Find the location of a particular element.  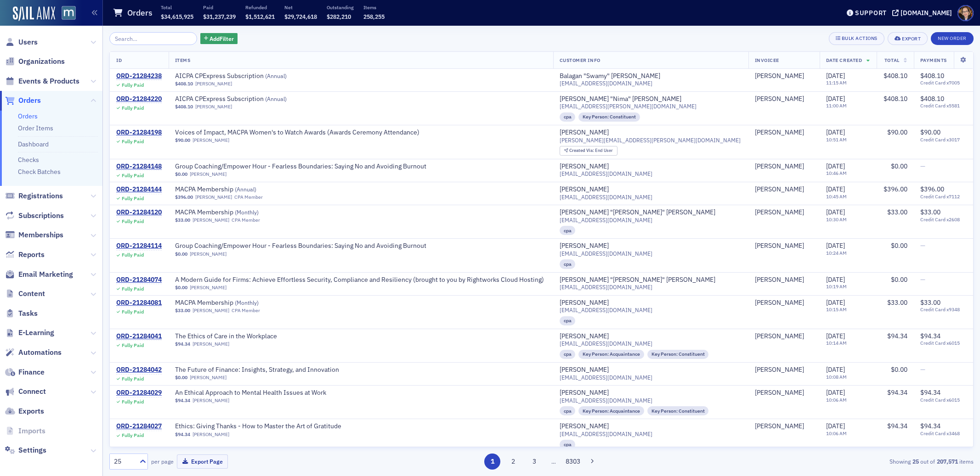

a: An Ethical Approach to Mental Health Issues at Work is located at coordinates (250, 393).